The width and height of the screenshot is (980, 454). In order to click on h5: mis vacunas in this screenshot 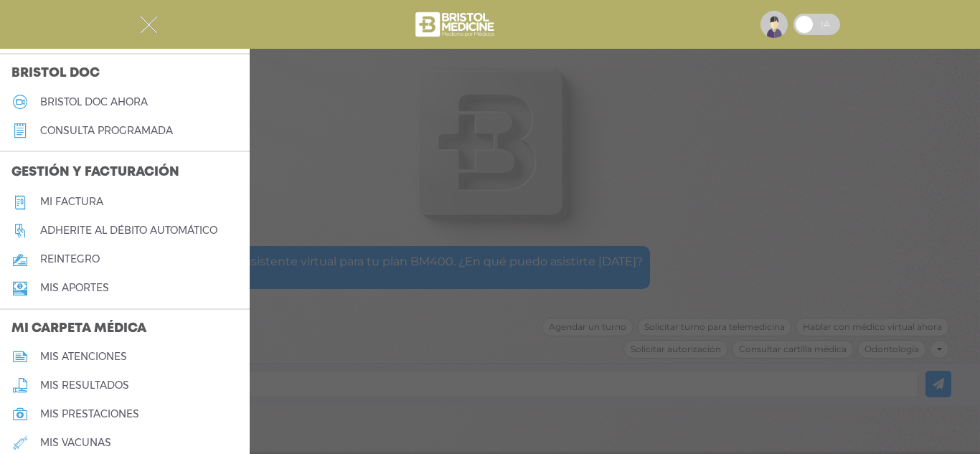, I will do `click(76, 443)`.